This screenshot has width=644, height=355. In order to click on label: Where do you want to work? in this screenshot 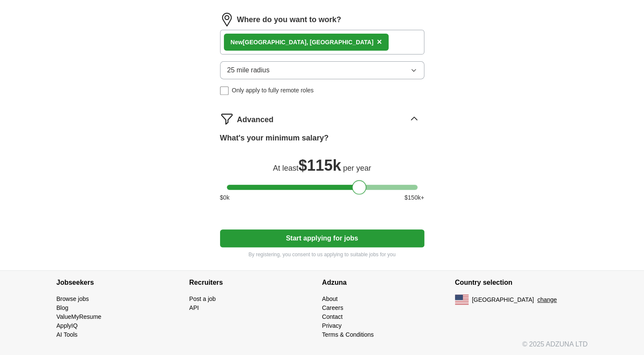, I will do `click(289, 20)`.